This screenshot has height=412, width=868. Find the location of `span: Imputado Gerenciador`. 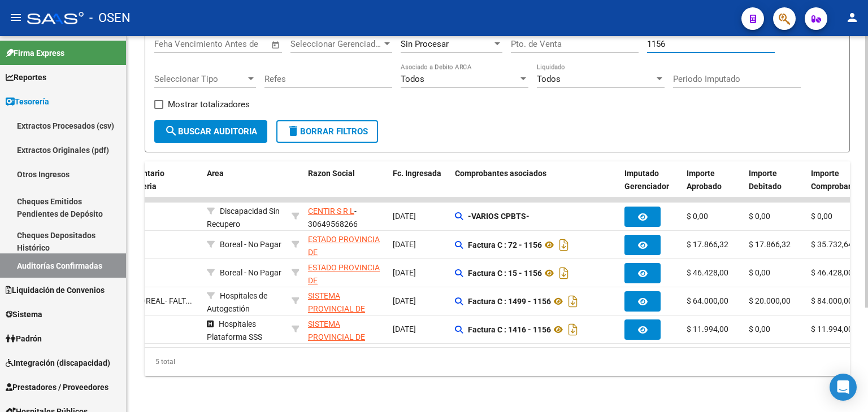

span: Imputado Gerenciador is located at coordinates (647, 180).